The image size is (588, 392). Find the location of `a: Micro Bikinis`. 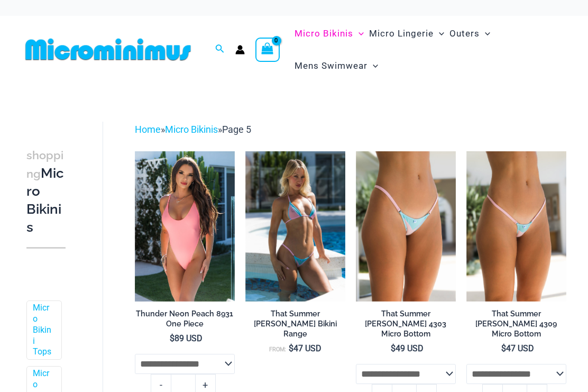

a: Micro Bikinis is located at coordinates (192, 129).